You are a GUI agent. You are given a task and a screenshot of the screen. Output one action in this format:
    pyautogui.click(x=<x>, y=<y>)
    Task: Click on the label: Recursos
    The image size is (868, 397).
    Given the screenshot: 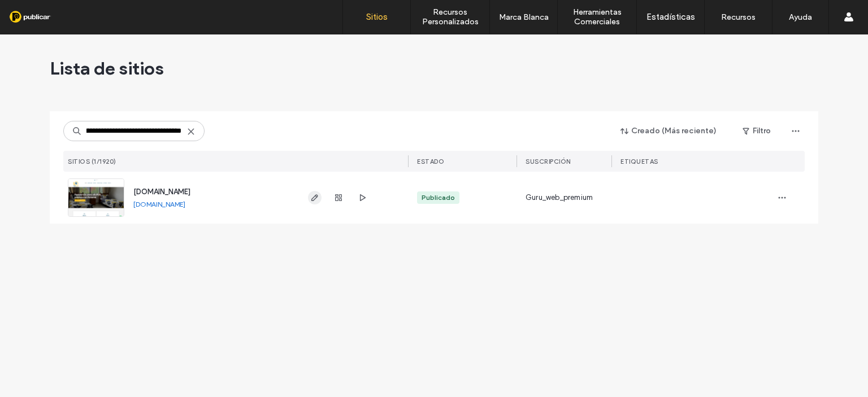 What is the action you would take?
    pyautogui.click(x=738, y=17)
    